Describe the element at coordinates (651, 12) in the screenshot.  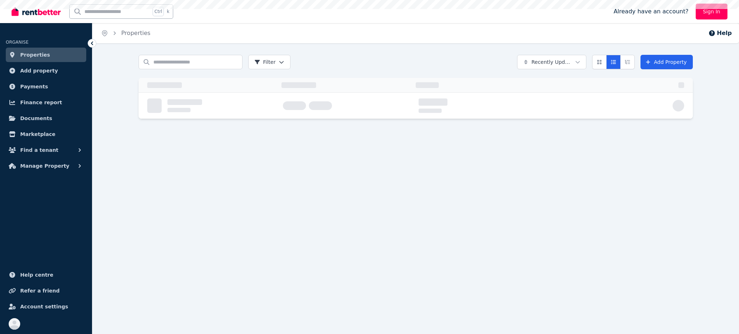
I see `span: Already have an account?` at that location.